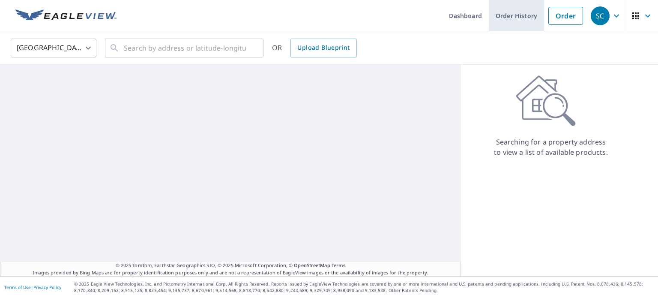  I want to click on a: Terms of Use, so click(18, 287).